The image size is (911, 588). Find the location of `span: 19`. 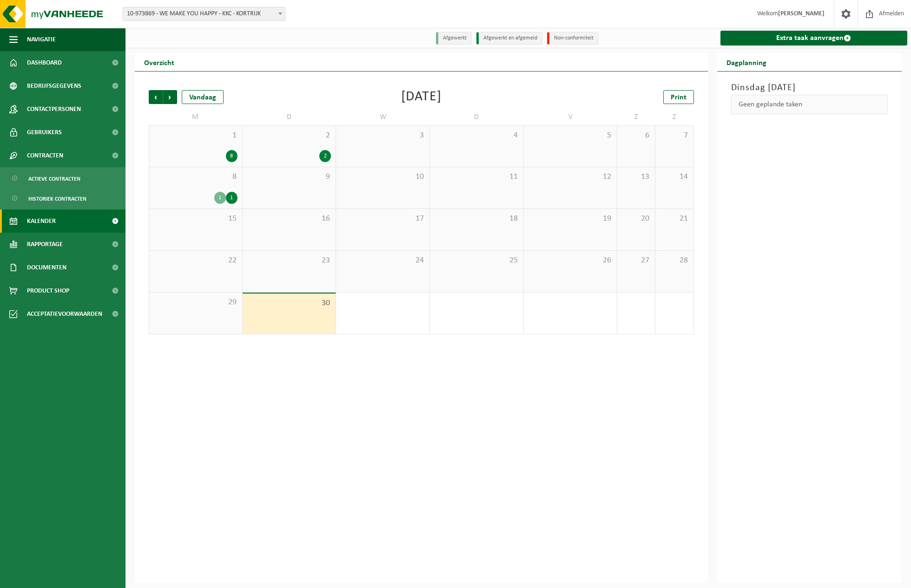

span: 19 is located at coordinates (570, 219).